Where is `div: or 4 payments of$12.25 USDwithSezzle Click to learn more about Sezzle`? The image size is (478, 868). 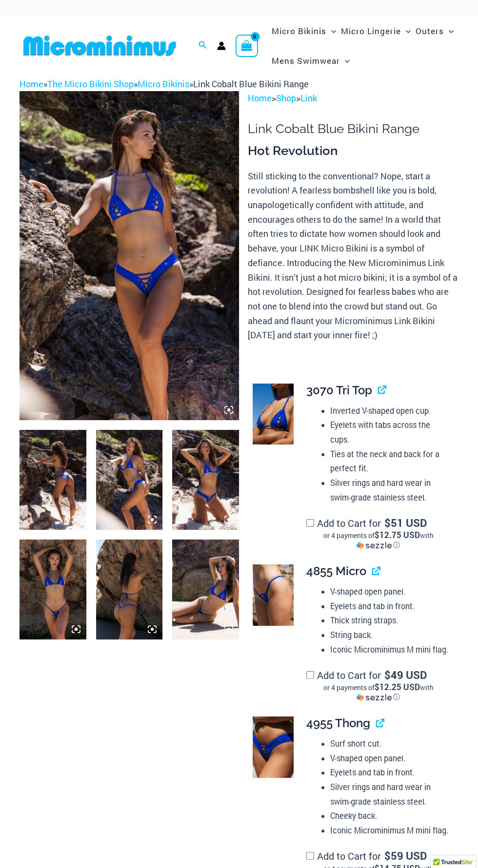
div: or 4 payments of$12.25 USDwithSezzle Click to learn more about Sezzle is located at coordinates (378, 692).